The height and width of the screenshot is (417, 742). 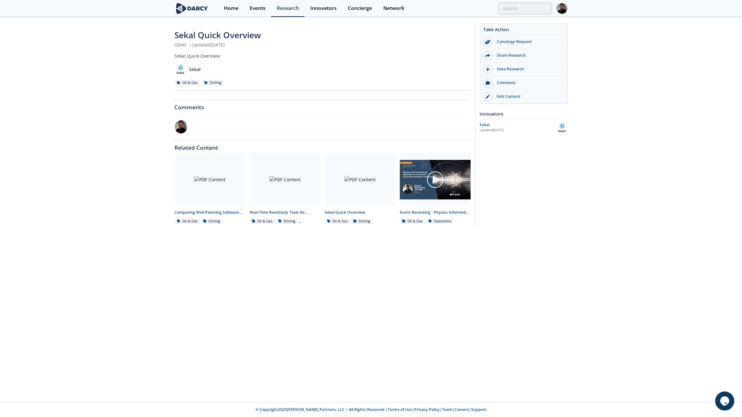 I want to click on img: Video Content, so click(x=435, y=180).